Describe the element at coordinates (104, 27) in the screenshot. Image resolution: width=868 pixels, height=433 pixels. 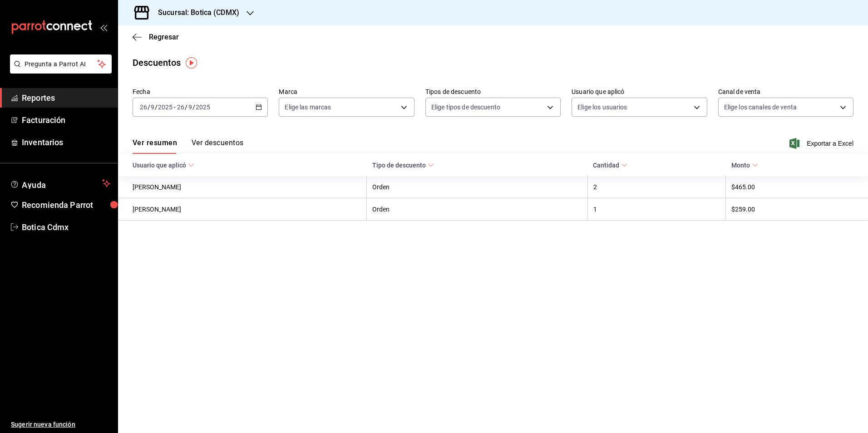
I see `button: open_drawer_menu` at that location.